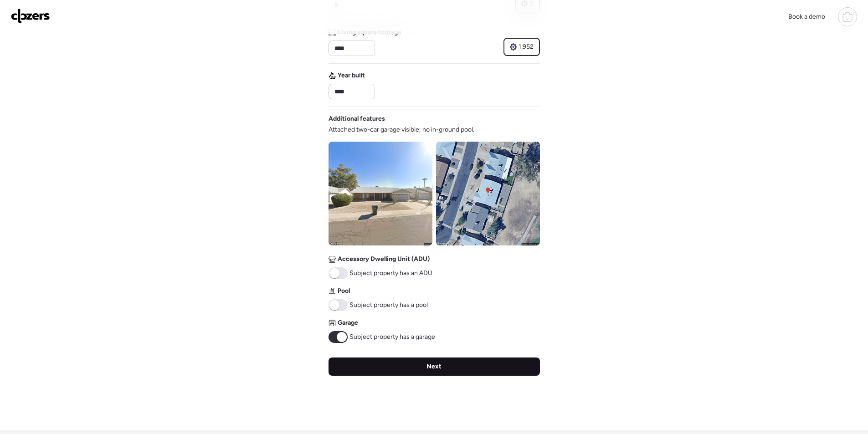 Image resolution: width=868 pixels, height=434 pixels. Describe the element at coordinates (344, 291) in the screenshot. I see `span: Pool` at that location.